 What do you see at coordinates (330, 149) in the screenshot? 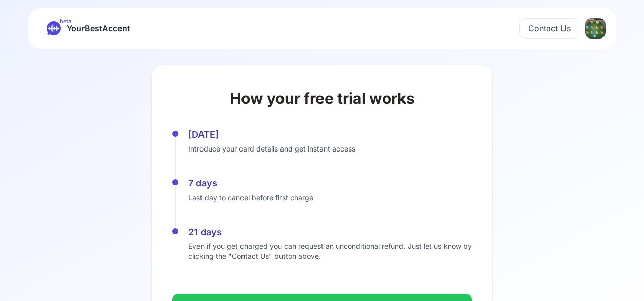
I see `p: Introduce your card details and get instant access` at bounding box center [330, 149].